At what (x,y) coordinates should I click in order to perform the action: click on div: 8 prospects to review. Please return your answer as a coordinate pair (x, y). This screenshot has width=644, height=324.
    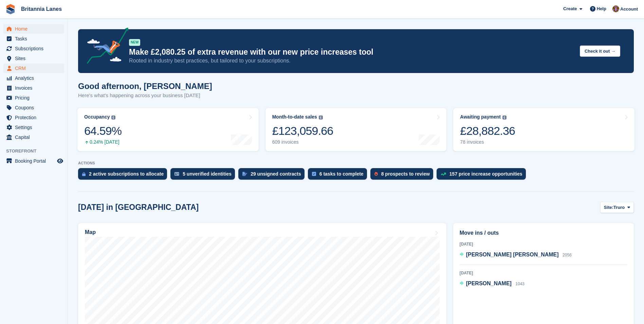
    Looking at the image, I should click on (405, 174).